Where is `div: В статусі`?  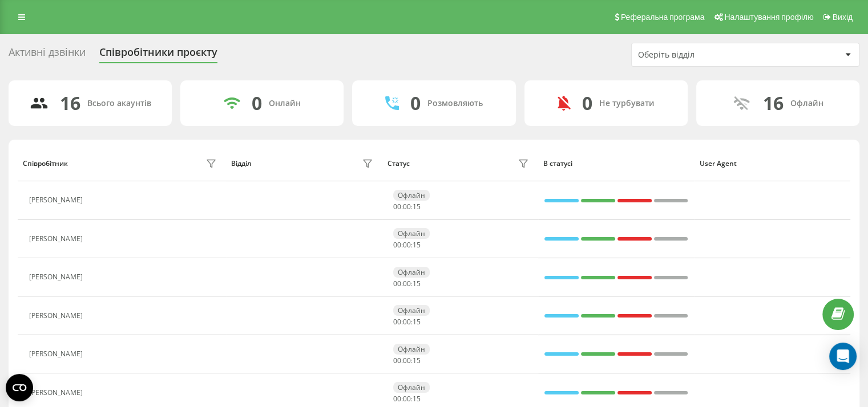
div: В статусі is located at coordinates (616, 164).